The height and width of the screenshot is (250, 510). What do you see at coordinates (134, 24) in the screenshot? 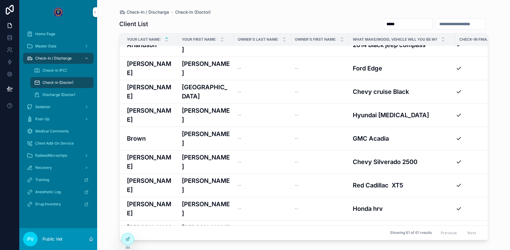
I see `h1: Client List` at bounding box center [134, 24].